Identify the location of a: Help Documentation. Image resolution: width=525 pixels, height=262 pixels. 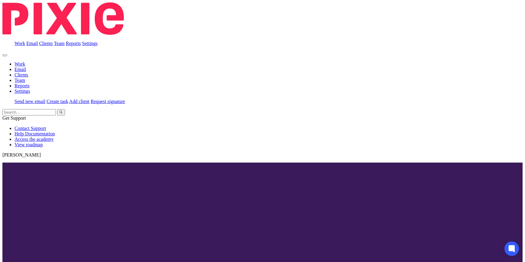
(35, 133).